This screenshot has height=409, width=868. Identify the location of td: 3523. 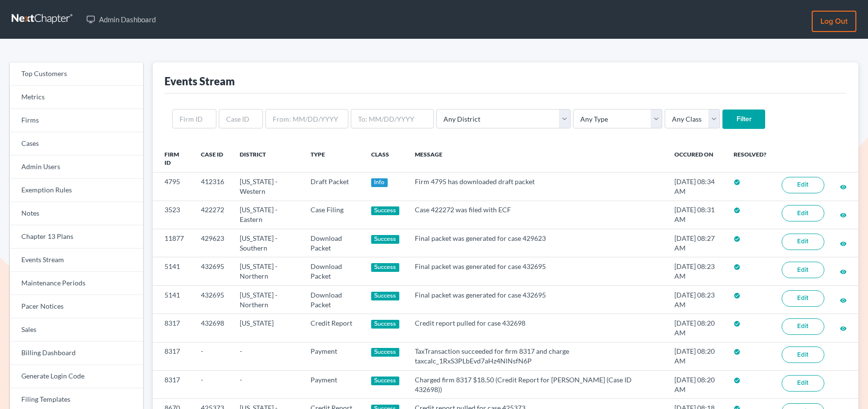
(173, 215).